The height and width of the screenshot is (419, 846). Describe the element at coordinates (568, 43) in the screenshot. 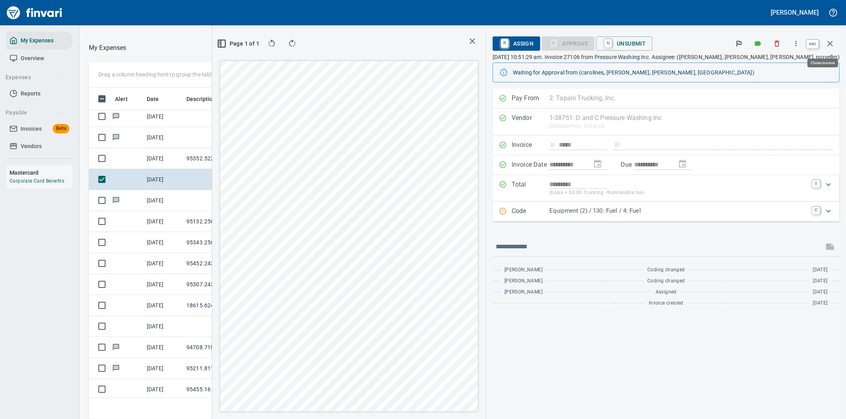

I see `div: Equipment required` at that location.